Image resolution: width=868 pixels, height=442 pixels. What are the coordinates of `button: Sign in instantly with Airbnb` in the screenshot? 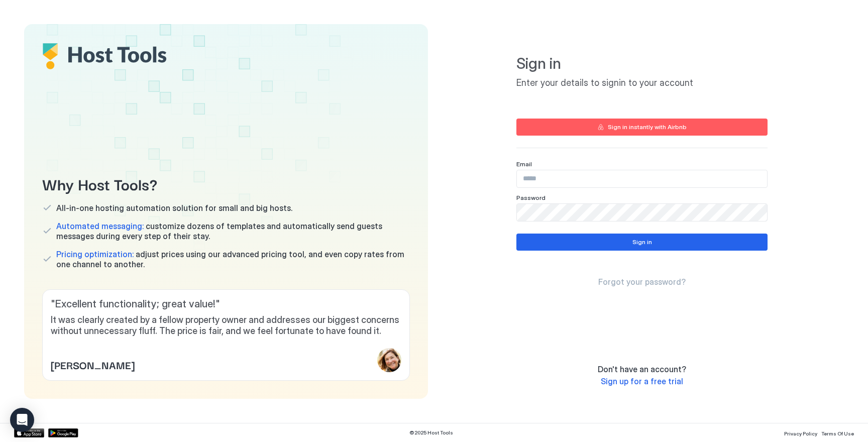 It's located at (642, 127).